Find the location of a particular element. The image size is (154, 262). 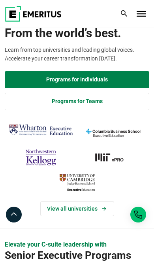

a: cambridge-judge-business-school is located at coordinates (77, 182).